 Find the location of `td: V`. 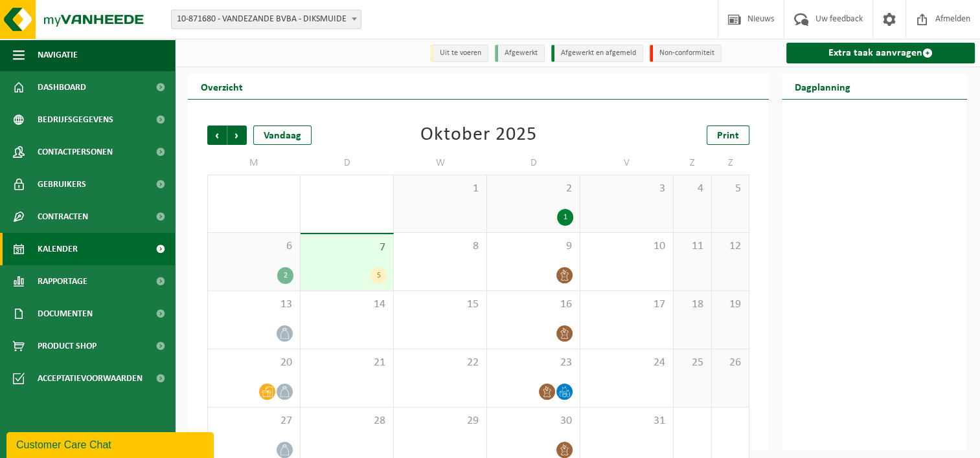

td: V is located at coordinates (627, 163).